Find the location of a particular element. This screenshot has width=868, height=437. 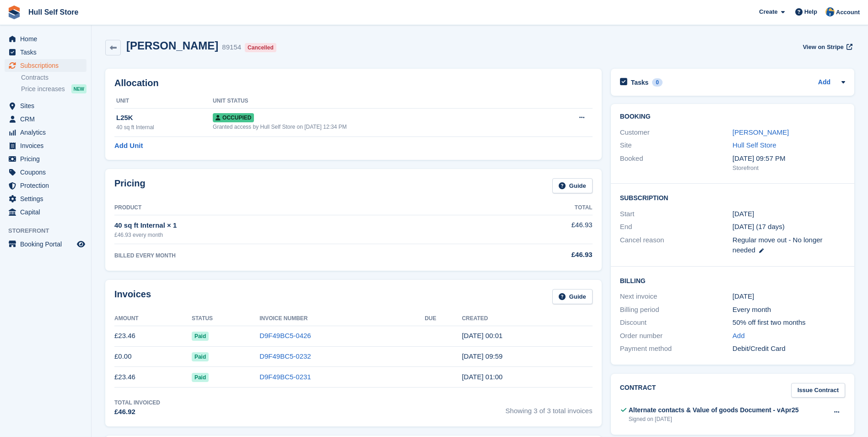

div: 40 sq ft Internal is located at coordinates (164, 127).